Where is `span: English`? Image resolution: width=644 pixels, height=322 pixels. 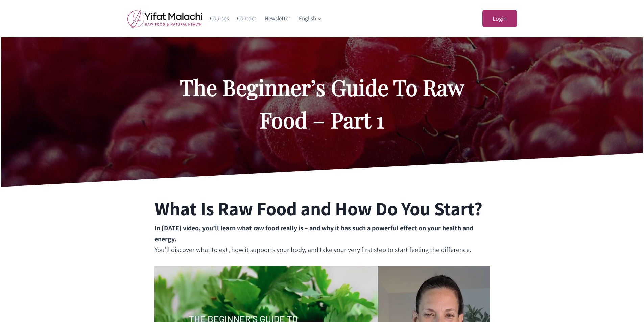
span: English is located at coordinates (311, 18).